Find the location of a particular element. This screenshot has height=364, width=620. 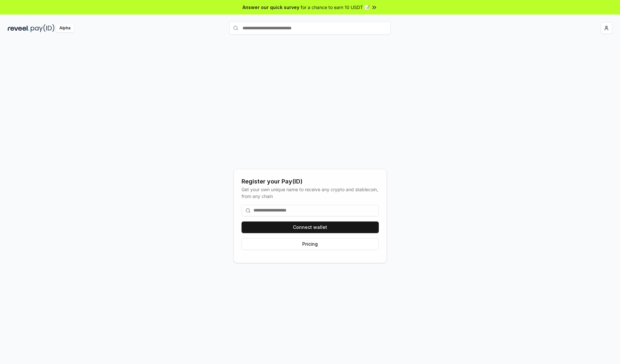

span: for a chance to earn 10 USDT 📝 is located at coordinates (335, 7).